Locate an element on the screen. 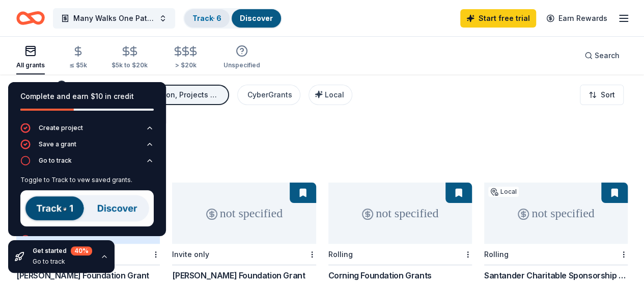 This screenshot has height=281, width=644. a: Home is located at coordinates (31, 18).